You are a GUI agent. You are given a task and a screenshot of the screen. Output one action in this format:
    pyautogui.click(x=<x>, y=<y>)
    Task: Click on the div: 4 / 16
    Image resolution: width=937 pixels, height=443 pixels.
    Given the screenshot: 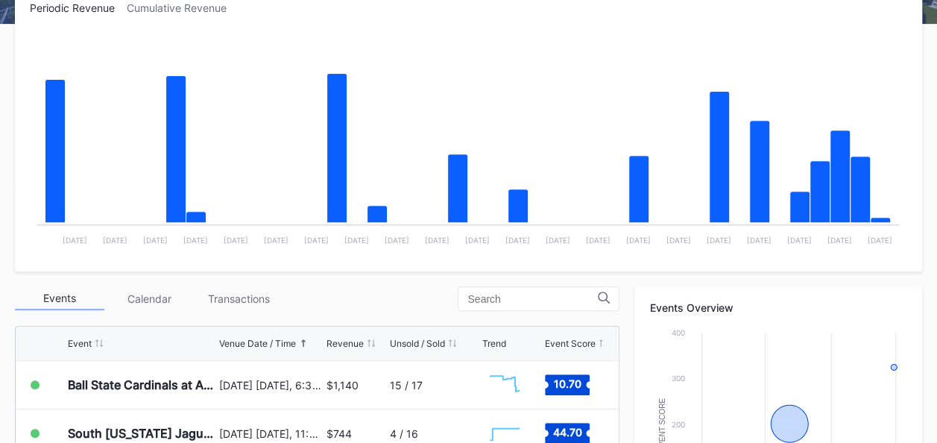 What is the action you would take?
    pyautogui.click(x=404, y=433)
    